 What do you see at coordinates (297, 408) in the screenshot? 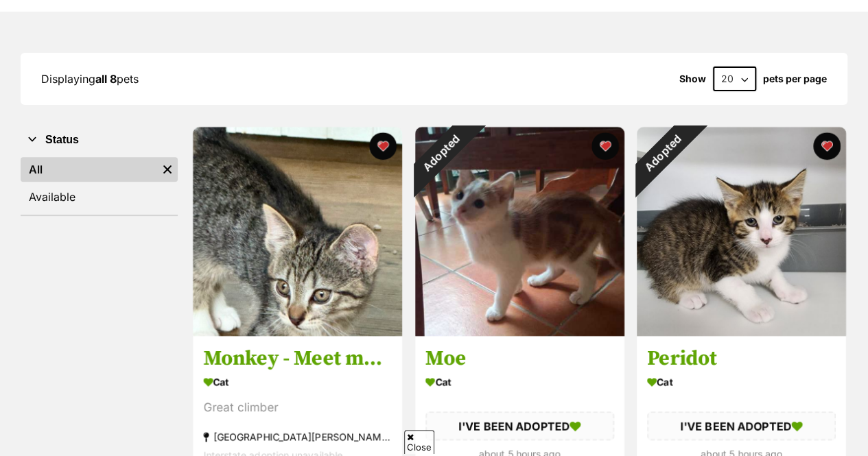
I see `div: Great climber` at bounding box center [297, 408].